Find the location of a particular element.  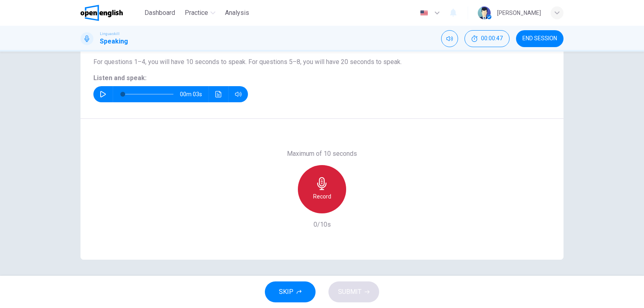

button: SKIP is located at coordinates (290, 292).